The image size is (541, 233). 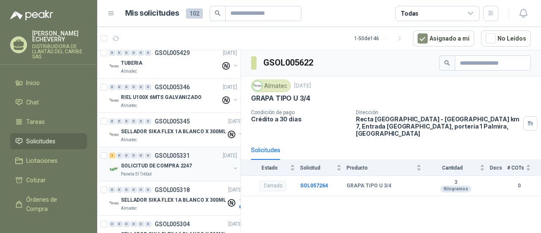 I want to click on p: SOLICITUD DE COMPRA 2247, so click(x=156, y=166).